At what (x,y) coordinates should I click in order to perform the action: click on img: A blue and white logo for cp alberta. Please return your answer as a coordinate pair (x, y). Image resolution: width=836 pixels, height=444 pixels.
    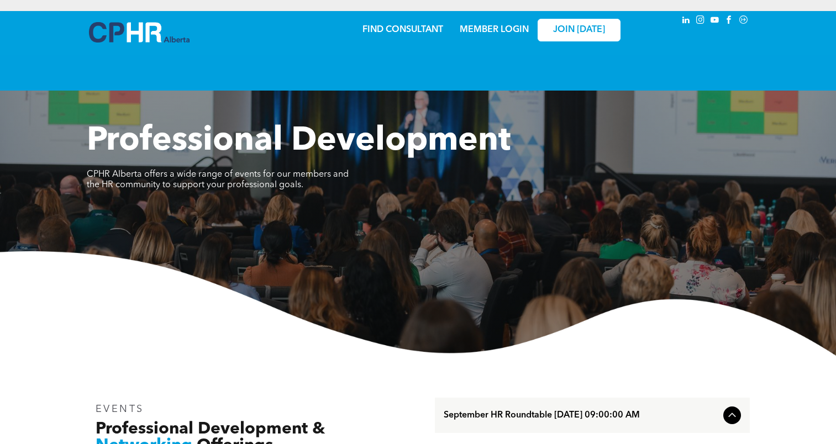
    Looking at the image, I should click on (139, 32).